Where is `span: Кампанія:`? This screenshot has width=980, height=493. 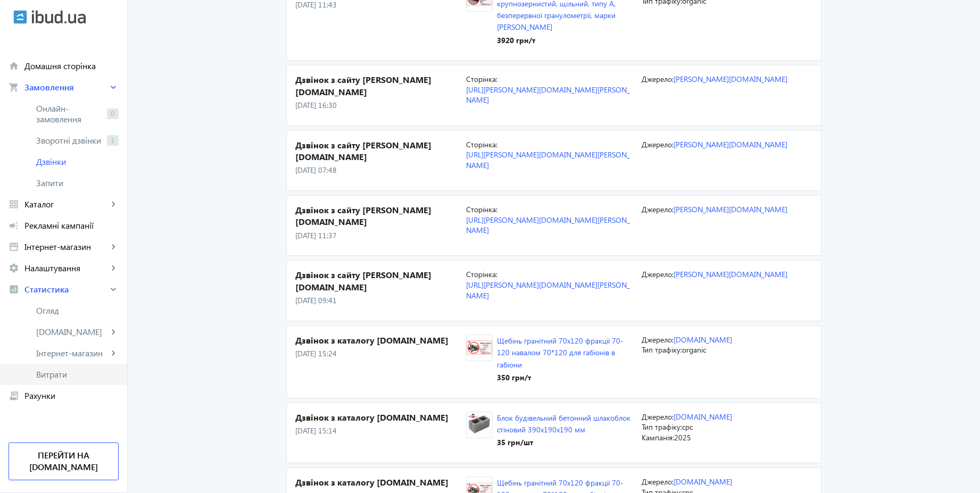 span: Кампанія: is located at coordinates (658, 438).